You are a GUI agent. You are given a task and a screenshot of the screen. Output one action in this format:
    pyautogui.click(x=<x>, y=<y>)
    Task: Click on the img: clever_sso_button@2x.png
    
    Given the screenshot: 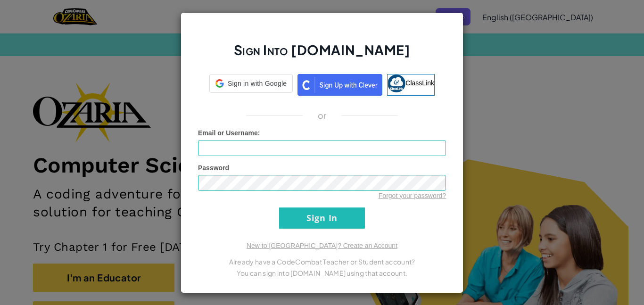 What is the action you would take?
    pyautogui.click(x=340, y=85)
    